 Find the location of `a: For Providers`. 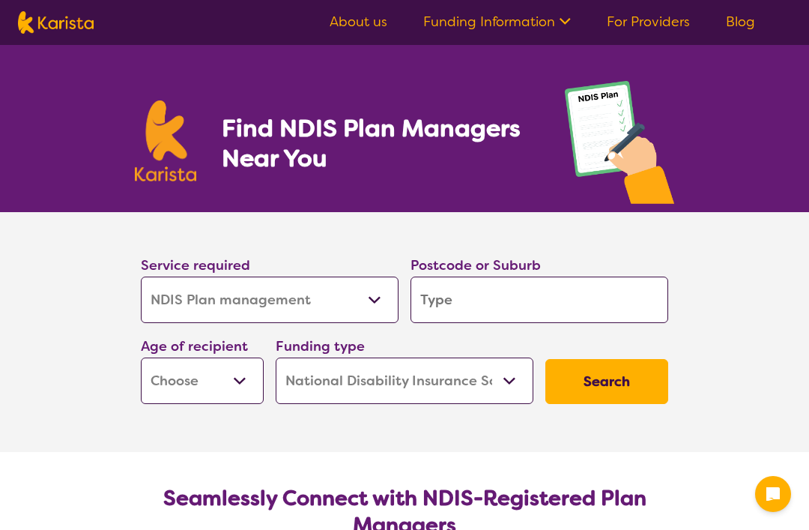

a: For Providers is located at coordinates (648, 22).